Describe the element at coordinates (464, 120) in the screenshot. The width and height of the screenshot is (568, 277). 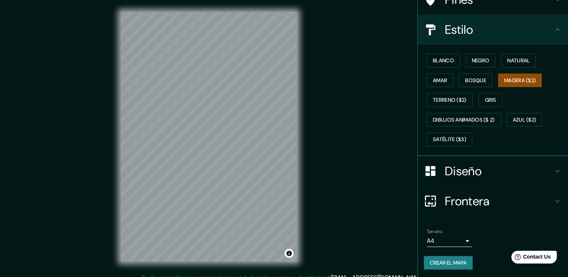
I see `button: Dibujos animados ($ 2)` at that location.